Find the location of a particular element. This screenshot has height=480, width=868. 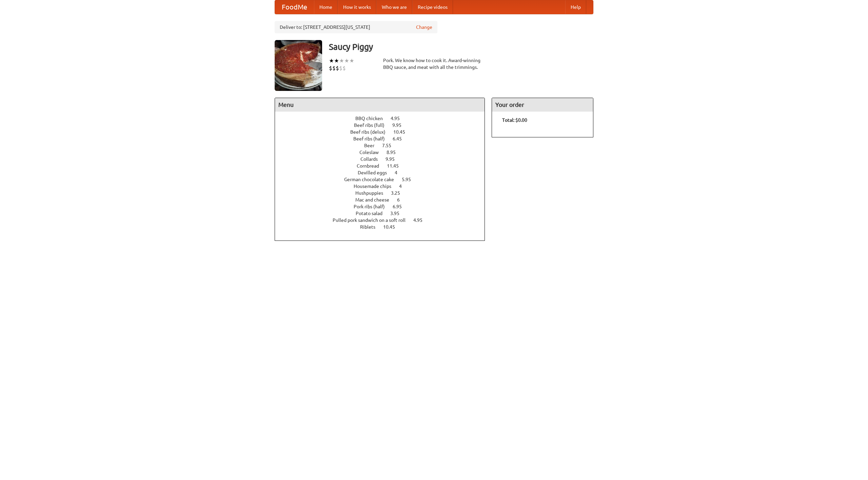

span: Hushpuppies is located at coordinates (373, 193).